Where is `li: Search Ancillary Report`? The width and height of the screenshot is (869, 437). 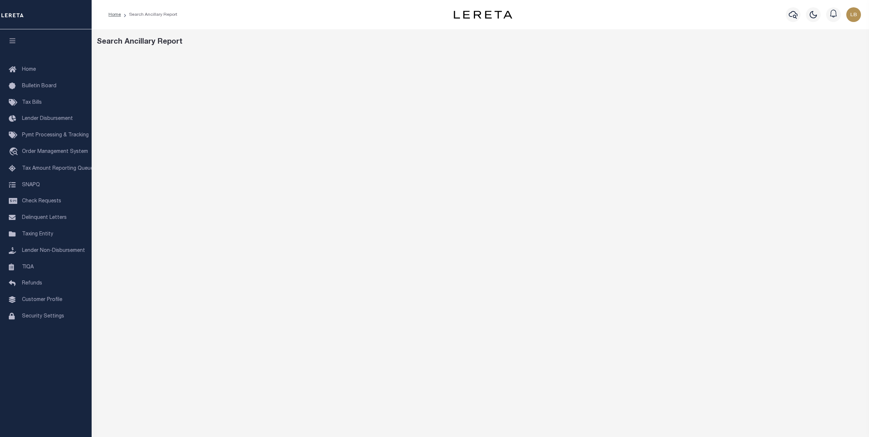 li: Search Ancillary Report is located at coordinates (149, 15).